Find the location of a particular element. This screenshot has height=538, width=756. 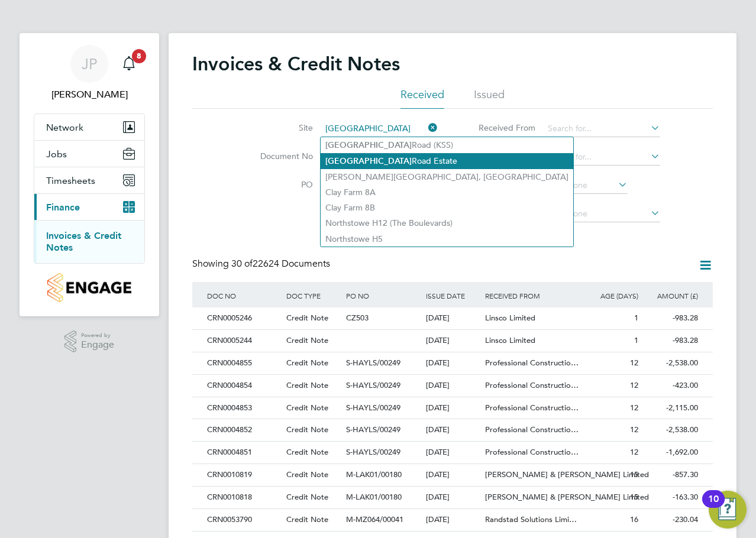

li: Clay Farm 8B is located at coordinates (447, 207).